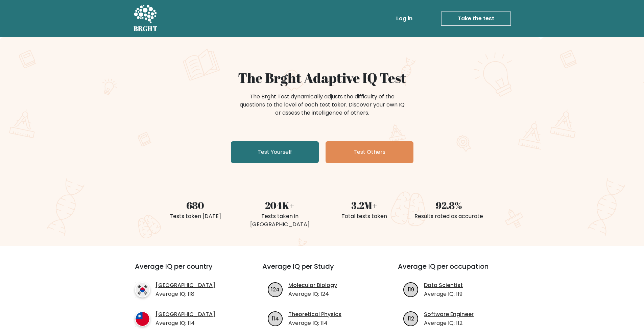 This screenshot has height=335, width=644. I want to click on p: Average IQ: 118, so click(185, 294).